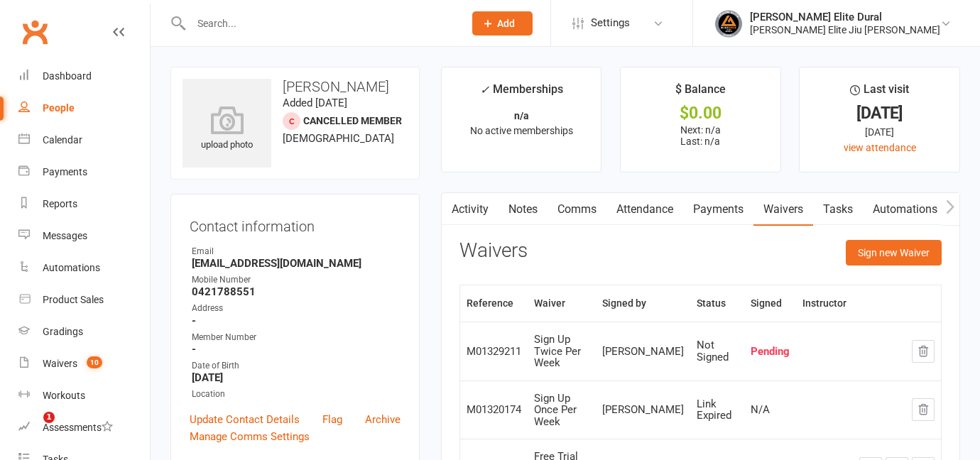  I want to click on div: Sign Up Once Per Week, so click(562, 410).